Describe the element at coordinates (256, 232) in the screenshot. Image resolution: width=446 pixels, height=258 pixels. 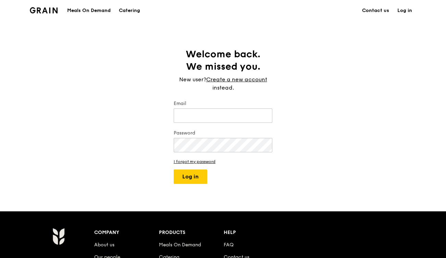
I see `div: Help` at that location.